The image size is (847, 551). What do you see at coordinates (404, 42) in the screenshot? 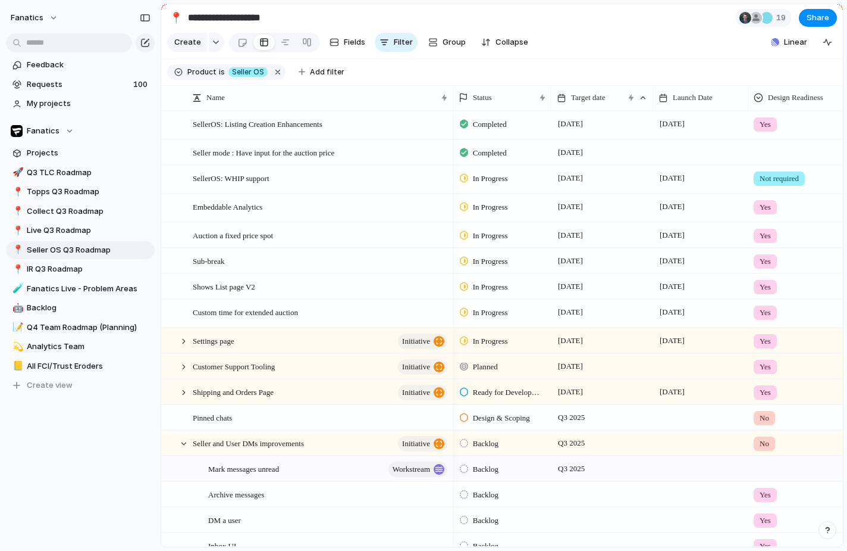
I see `span: Filter` at bounding box center [404, 42].